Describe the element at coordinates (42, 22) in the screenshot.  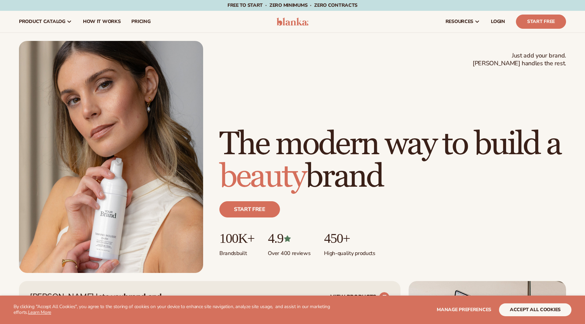
I see `span: product catalog` at that location.